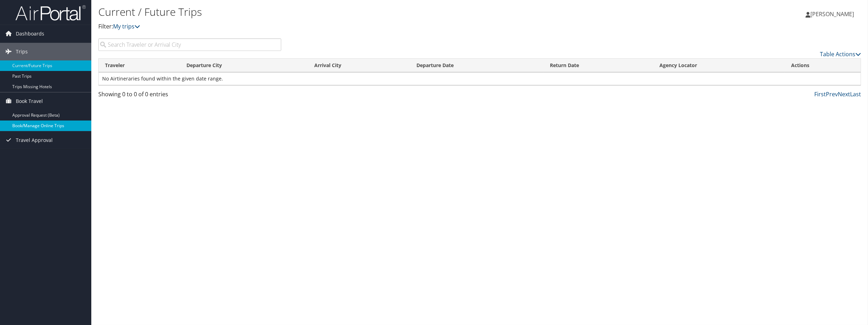  I want to click on td: No Airtineraries found within the given date range., so click(479, 79).